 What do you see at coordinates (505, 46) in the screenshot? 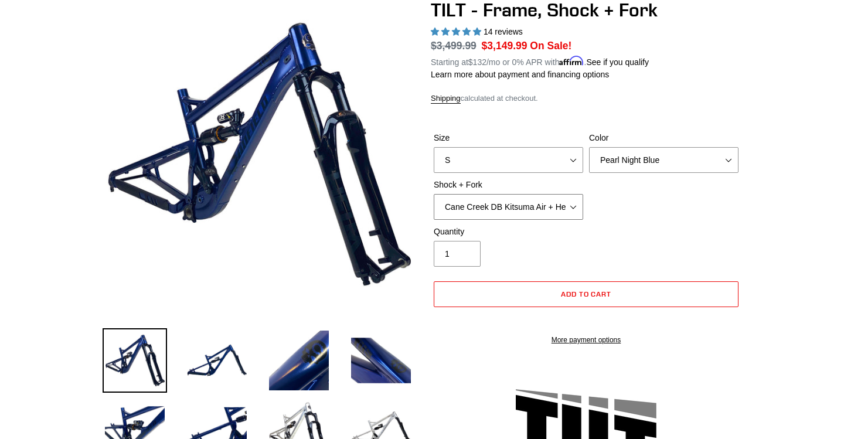
I see `span: $3,149.99` at bounding box center [505, 46].